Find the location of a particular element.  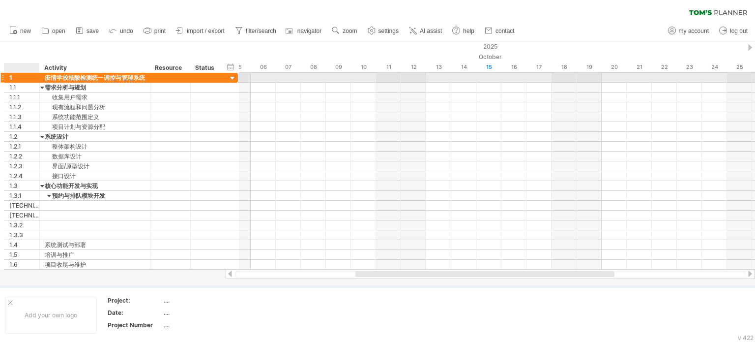

span: AI assist is located at coordinates (431, 31).